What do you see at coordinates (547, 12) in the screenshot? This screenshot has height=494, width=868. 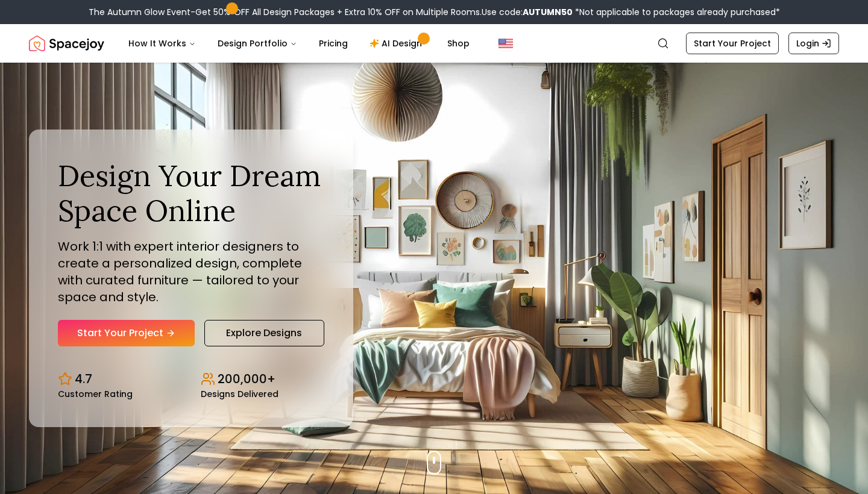 I see `b: AUTUMN50` at bounding box center [547, 12].